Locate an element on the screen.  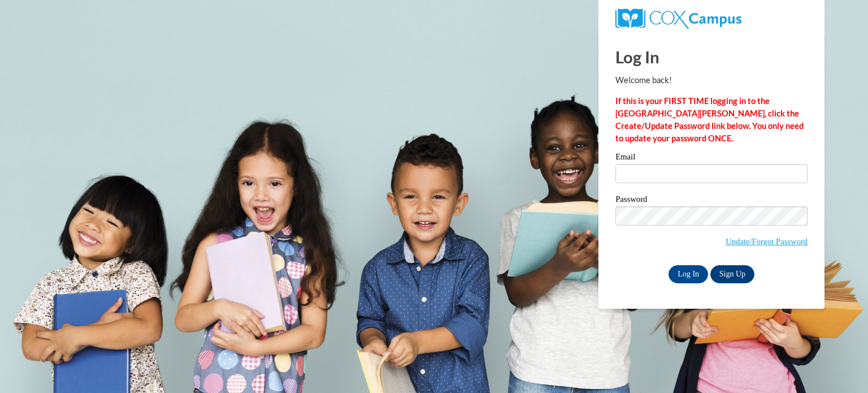
p: Welcome back! is located at coordinates (712, 80).